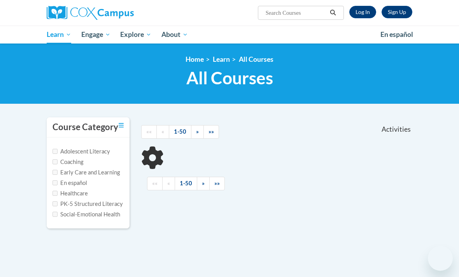 This screenshot has width=459, height=277. I want to click on button: Search, so click(333, 13).